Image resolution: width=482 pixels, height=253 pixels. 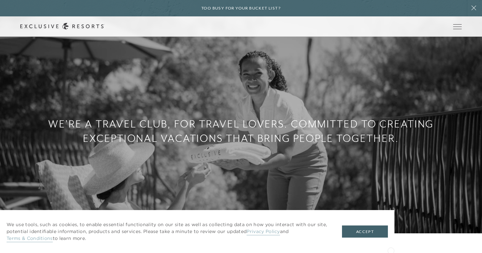 What do you see at coordinates (457, 27) in the screenshot?
I see `button: Open navigation` at bounding box center [457, 27].